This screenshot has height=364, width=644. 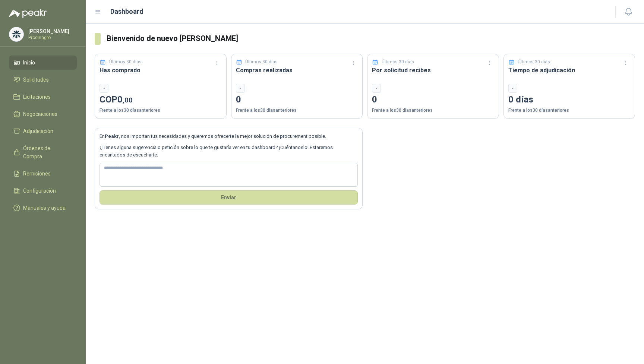 What do you see at coordinates (43, 97) in the screenshot?
I see `a: Licitaciones` at bounding box center [43, 97].